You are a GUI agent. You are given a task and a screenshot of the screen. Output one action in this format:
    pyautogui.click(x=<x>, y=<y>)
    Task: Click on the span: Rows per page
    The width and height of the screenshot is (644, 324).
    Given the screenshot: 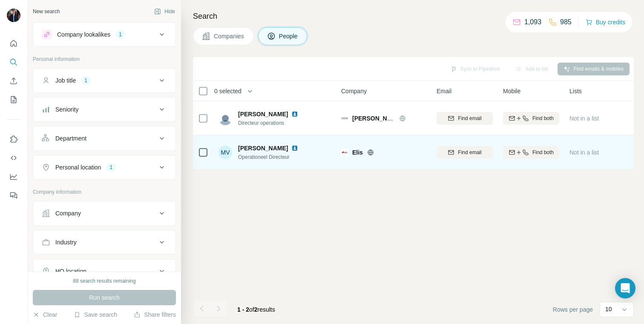 What is the action you would take?
    pyautogui.click(x=573, y=309)
    